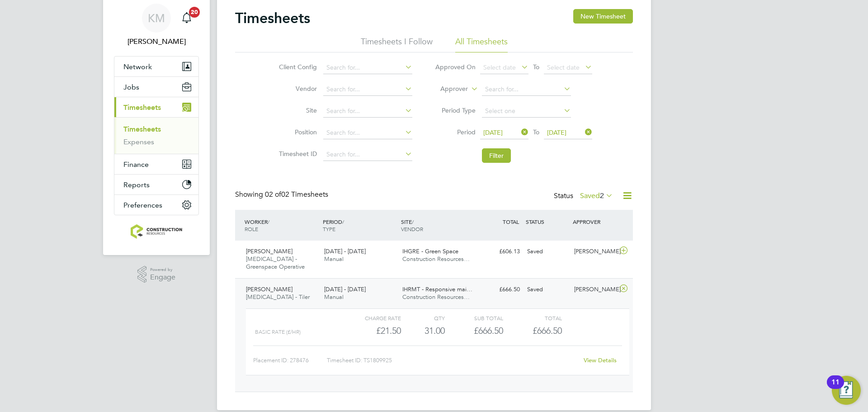  What do you see at coordinates (532, 318) in the screenshot?
I see `div: Total` at bounding box center [532, 318].